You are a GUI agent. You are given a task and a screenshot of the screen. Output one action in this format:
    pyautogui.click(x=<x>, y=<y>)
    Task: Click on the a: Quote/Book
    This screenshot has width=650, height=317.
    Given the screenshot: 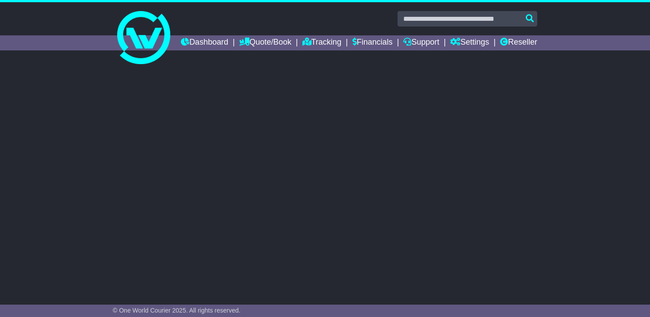 What is the action you would take?
    pyautogui.click(x=265, y=43)
    